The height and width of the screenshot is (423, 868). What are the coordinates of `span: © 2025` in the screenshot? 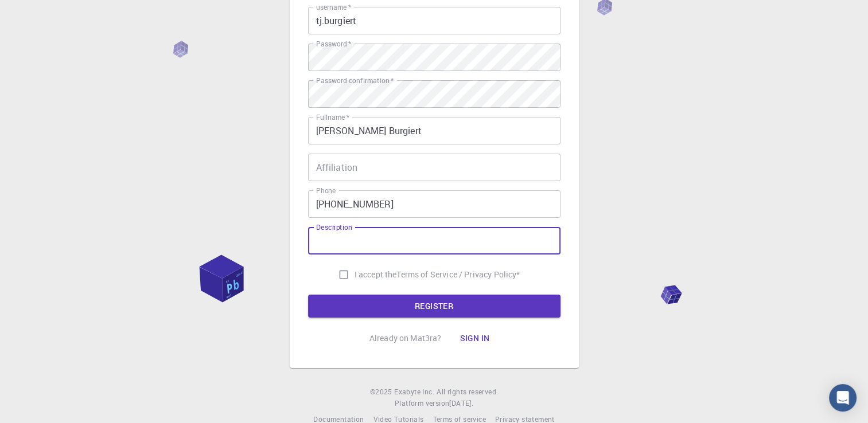 It's located at (382, 393).